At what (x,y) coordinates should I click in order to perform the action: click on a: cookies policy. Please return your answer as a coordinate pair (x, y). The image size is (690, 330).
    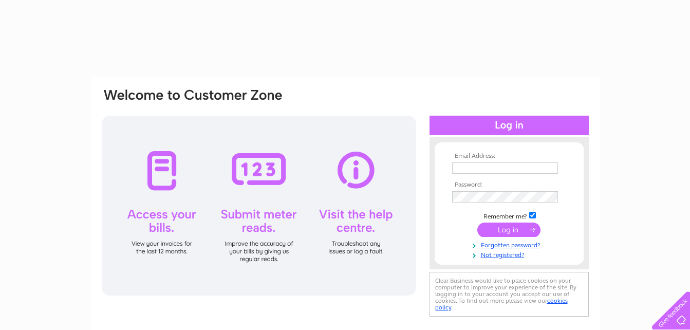
    Looking at the image, I should click on (502, 304).